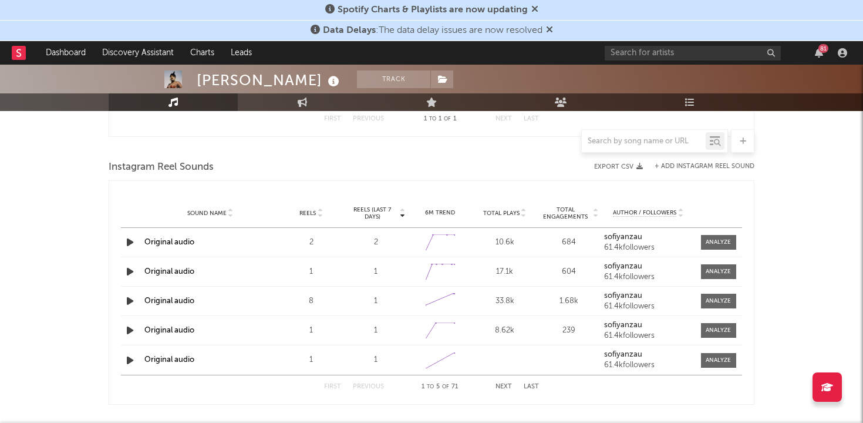 The height and width of the screenshot is (423, 863). What do you see at coordinates (570, 243) in the screenshot?
I see `div: 684` at bounding box center [570, 243].